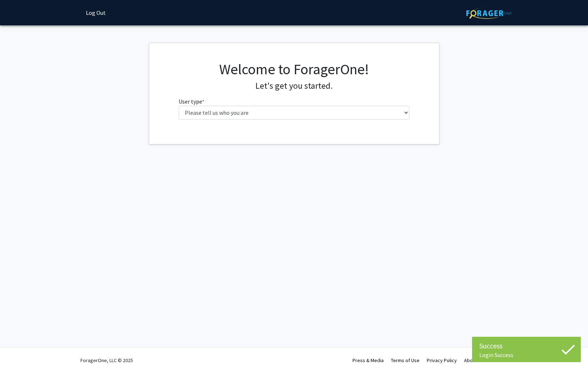  What do you see at coordinates (470, 360) in the screenshot?
I see `a: About` at bounding box center [470, 360].